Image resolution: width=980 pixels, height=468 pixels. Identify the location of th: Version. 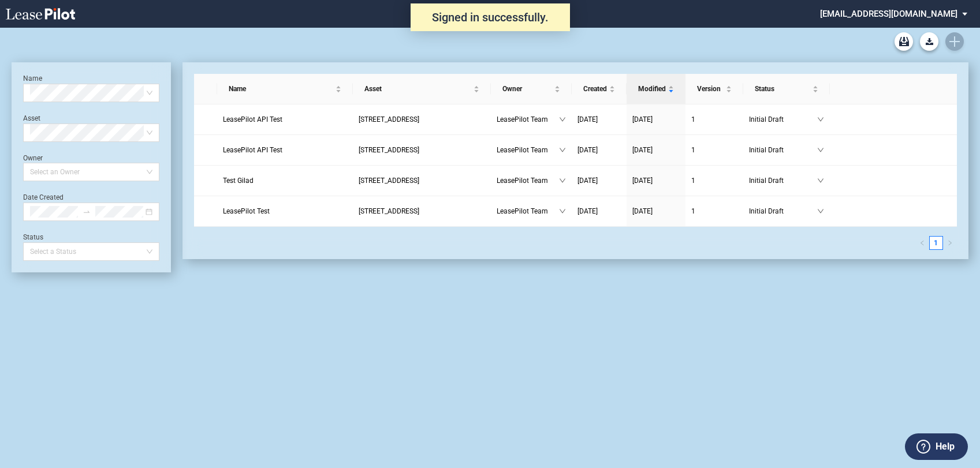
(714, 89).